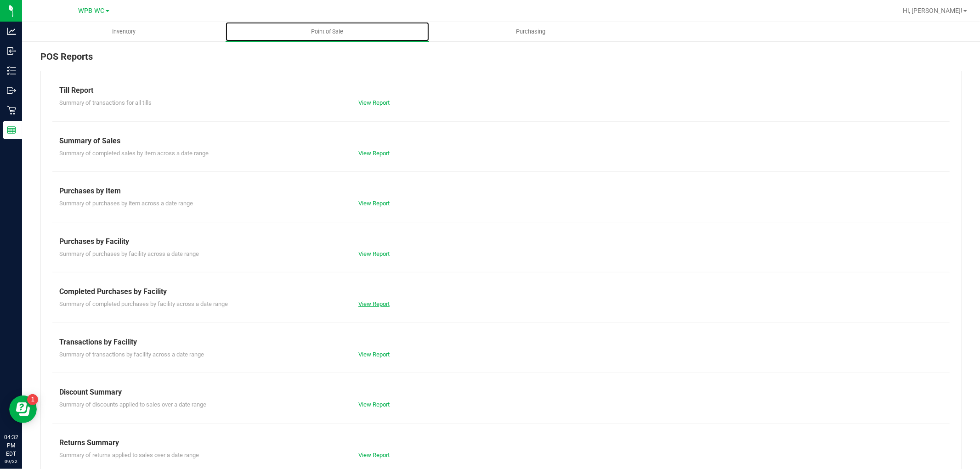  Describe the element at coordinates (129, 253) in the screenshot. I see `span: Summary of purchases by facility across a date range` at that location.